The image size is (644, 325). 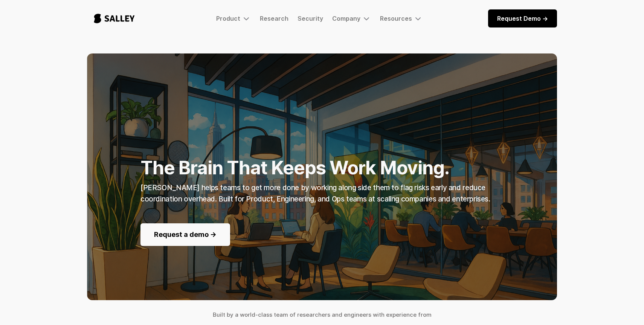 What do you see at coordinates (322, 315) in the screenshot?
I see `h4: Built by a world-class team of researchers and engineers with experience from` at bounding box center [322, 315].